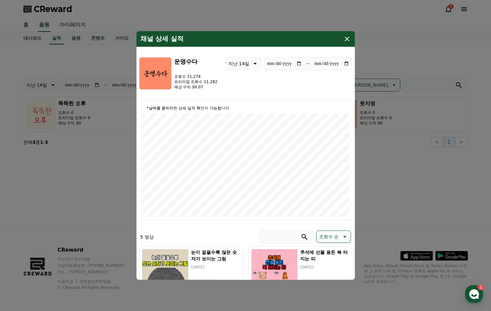 This screenshot has width=491, height=311. What do you see at coordinates (196, 82) in the screenshot?
I see `p: 프리미엄 조회수 11,282` at bounding box center [196, 82].